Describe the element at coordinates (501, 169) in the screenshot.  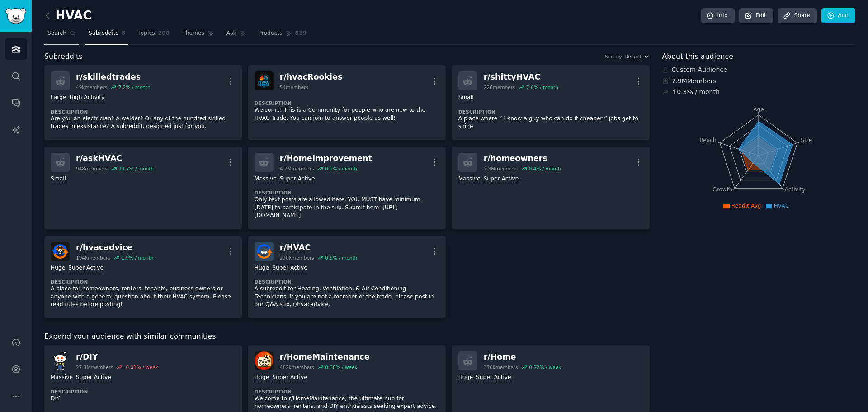
I see `div: 2.8M members` at that location.